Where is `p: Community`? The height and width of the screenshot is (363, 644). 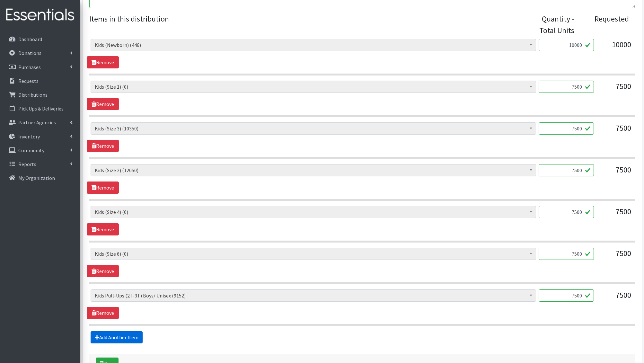 p: Community is located at coordinates (31, 150).